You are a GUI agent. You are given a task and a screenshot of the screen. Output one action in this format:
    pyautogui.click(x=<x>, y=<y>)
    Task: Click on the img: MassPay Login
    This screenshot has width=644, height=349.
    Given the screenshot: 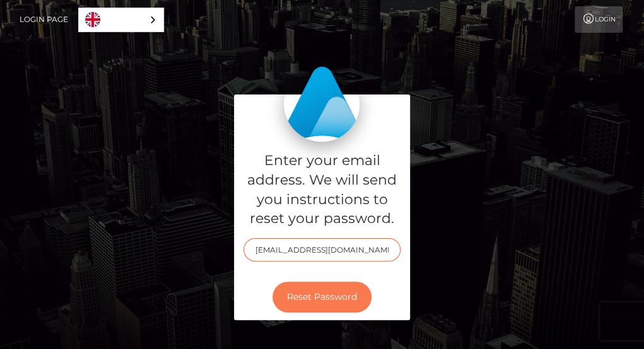 What is the action you would take?
    pyautogui.click(x=322, y=104)
    